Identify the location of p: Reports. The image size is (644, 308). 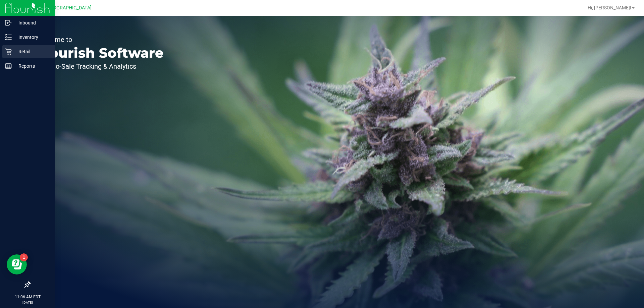
(32, 66).